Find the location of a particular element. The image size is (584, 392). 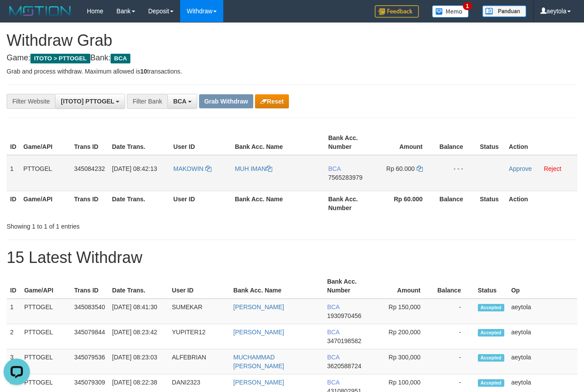

td: ALFEBRIAN is located at coordinates (199, 362).